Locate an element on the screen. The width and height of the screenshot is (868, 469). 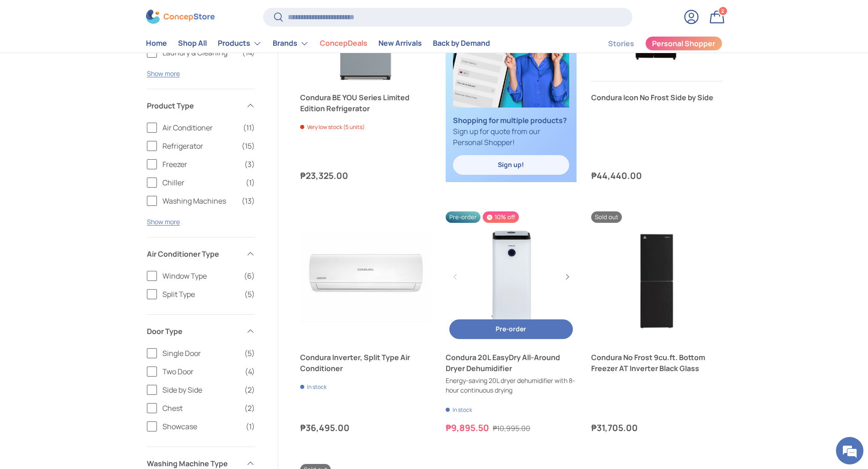
nav: Secondary is located at coordinates (654, 44).